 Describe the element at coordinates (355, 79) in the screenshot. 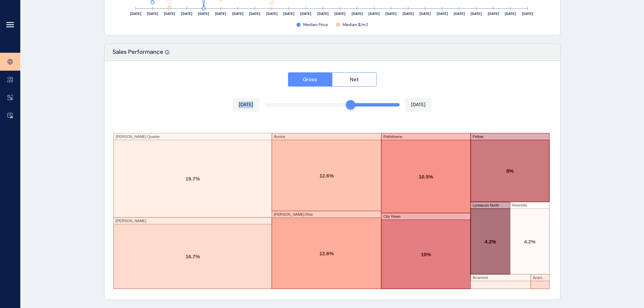

I see `span: Net` at that location.